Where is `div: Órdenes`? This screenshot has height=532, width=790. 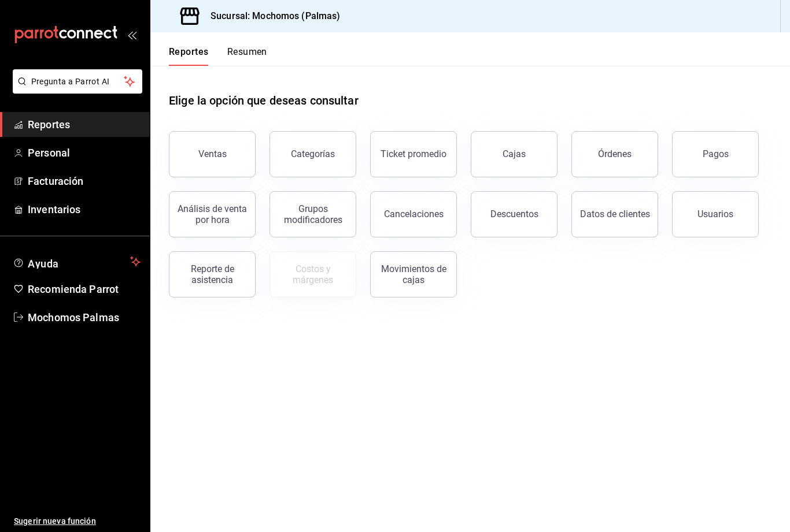 div: Órdenes is located at coordinates (615, 154).